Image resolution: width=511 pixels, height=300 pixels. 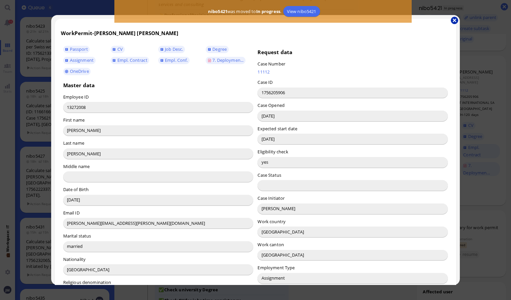 I want to click on span: Empl. Conf., so click(x=176, y=60).